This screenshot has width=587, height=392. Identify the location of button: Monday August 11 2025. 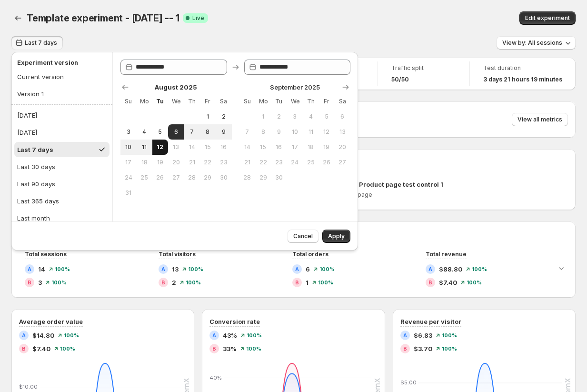
(144, 147).